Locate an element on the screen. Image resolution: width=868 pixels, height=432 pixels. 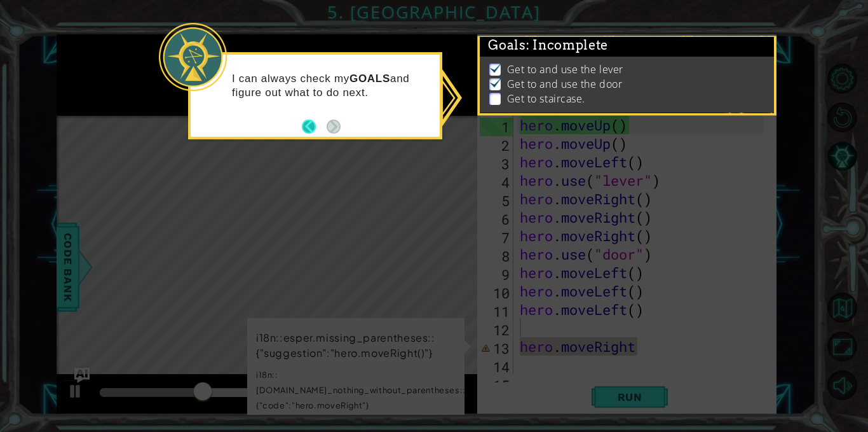
button: Next is located at coordinates (334, 127).